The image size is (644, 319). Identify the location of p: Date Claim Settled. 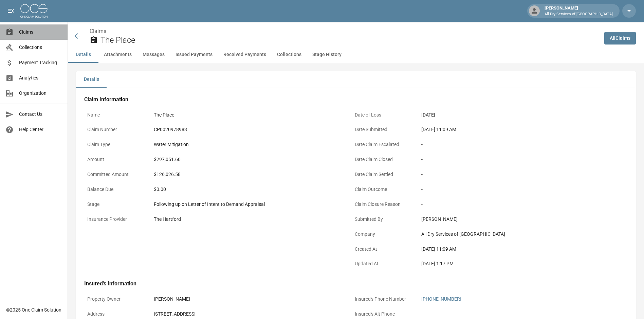
(382, 174).